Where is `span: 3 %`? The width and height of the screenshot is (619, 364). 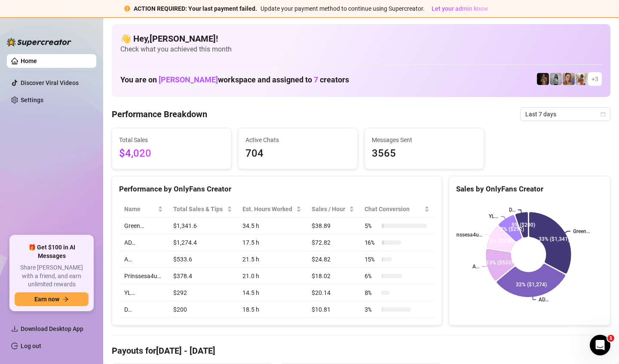
span: 3 % is located at coordinates (372, 310).